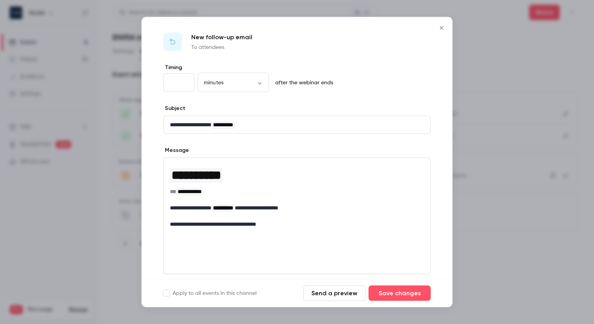  I want to click on label: Subject, so click(174, 109).